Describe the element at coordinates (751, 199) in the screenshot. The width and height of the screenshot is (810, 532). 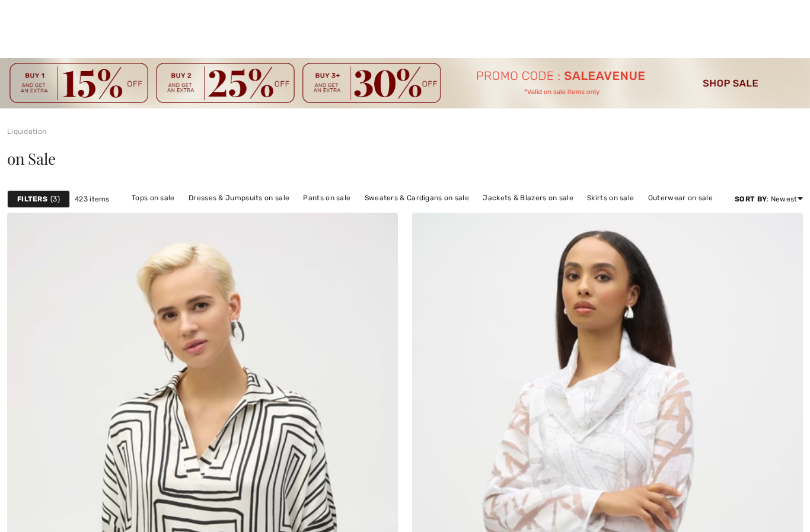
I see `strong: Sort By` at that location.